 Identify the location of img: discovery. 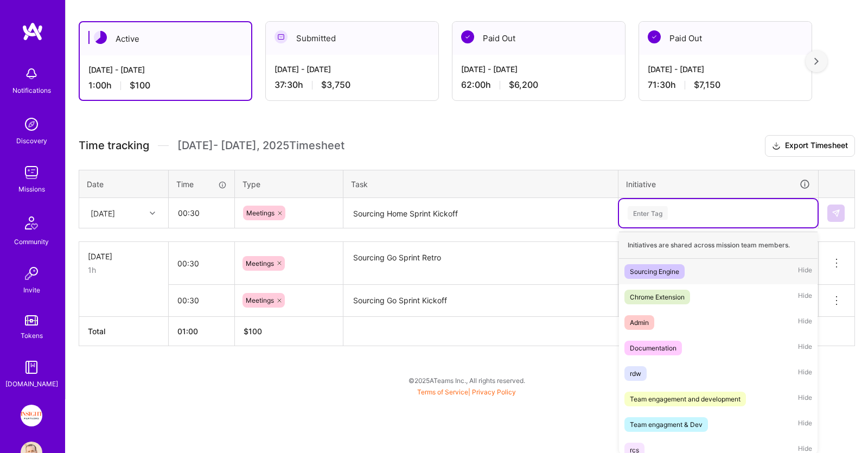
(32, 124).